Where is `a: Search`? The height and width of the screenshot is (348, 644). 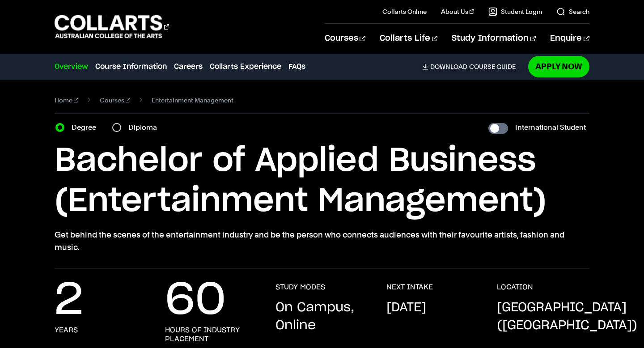
a: Search is located at coordinates (573, 12).